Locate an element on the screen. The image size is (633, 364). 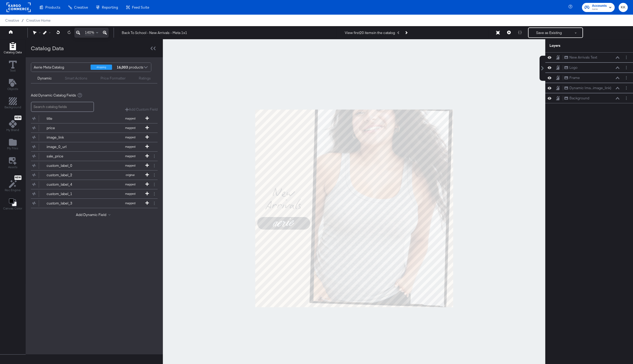
div: Dynamic is located at coordinates (44, 78).